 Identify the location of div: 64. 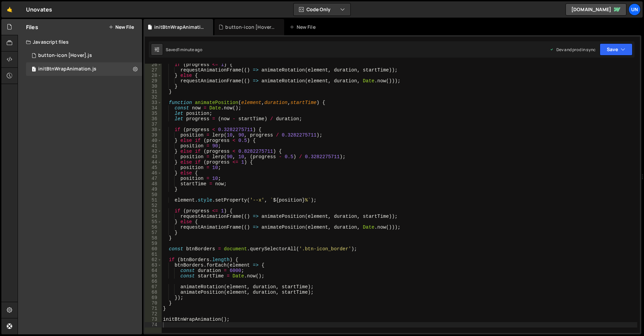
(153, 271).